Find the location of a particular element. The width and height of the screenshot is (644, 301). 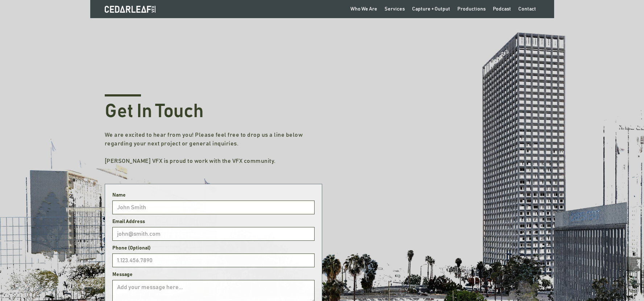

div: Podcast is located at coordinates (502, 9).